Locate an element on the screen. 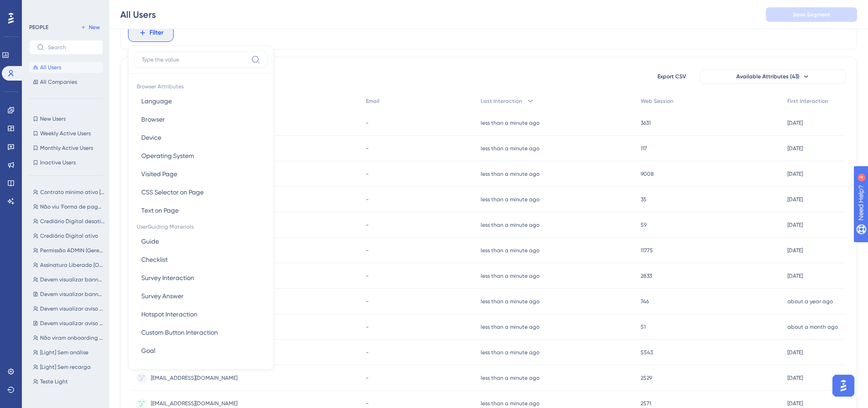 This screenshot has height=408, width=868. span: Last Interaction is located at coordinates (501, 101).